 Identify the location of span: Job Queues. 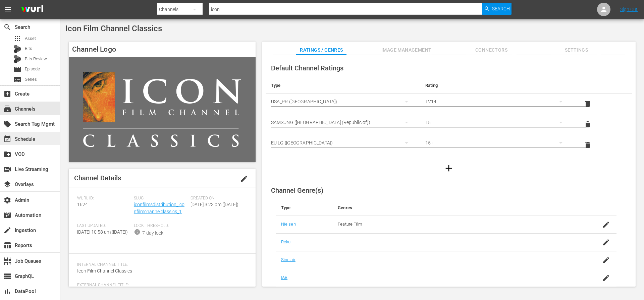
(7, 261).